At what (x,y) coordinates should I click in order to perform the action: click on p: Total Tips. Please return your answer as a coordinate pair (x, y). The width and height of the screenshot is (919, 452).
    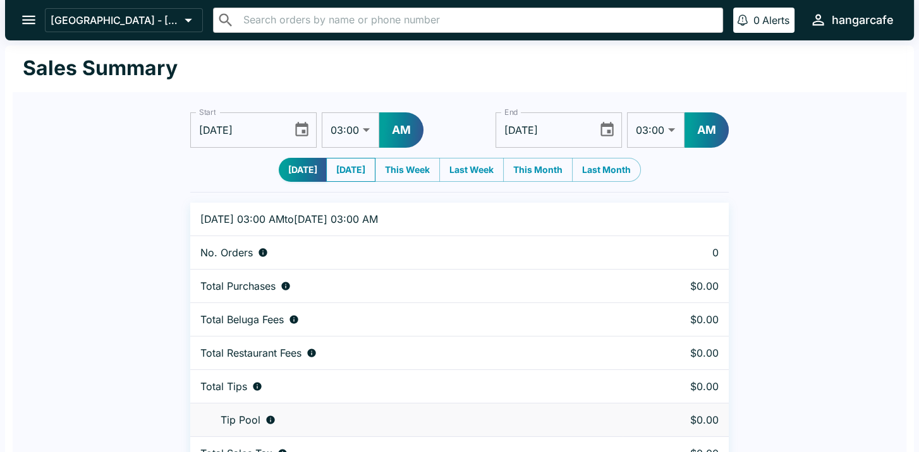
    Looking at the image, I should click on (224, 387).